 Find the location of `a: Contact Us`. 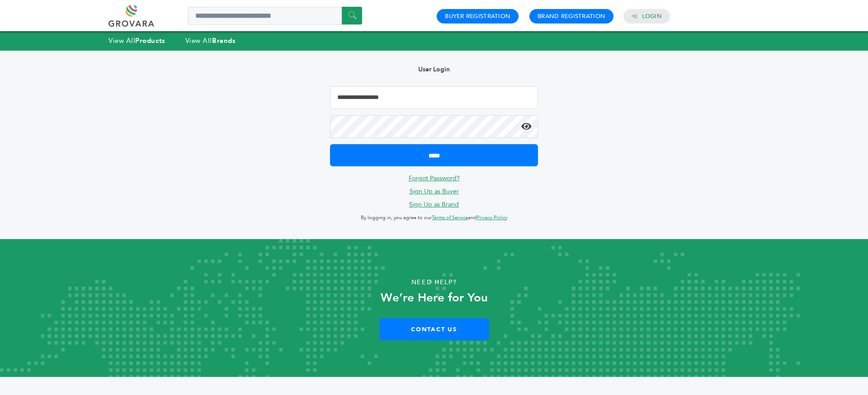

a: Contact Us is located at coordinates (434, 329).